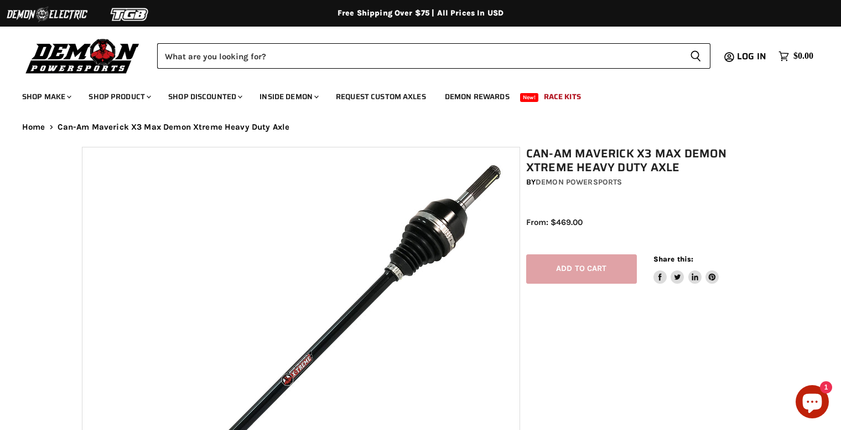  What do you see at coordinates (686, 268) in the screenshot?
I see `aside: Share this:` at bounding box center [686, 268].